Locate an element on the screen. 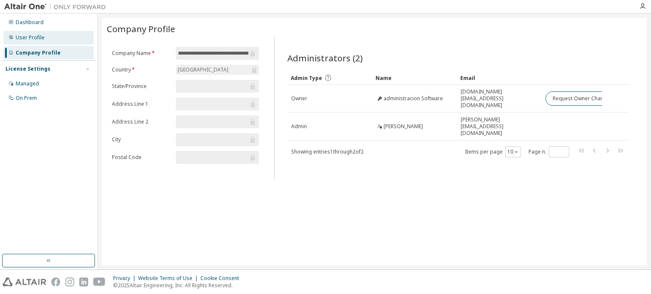 The width and height of the screenshot is (651, 294). span: Showing entries 1 through 2 of 2 is located at coordinates (327, 152).